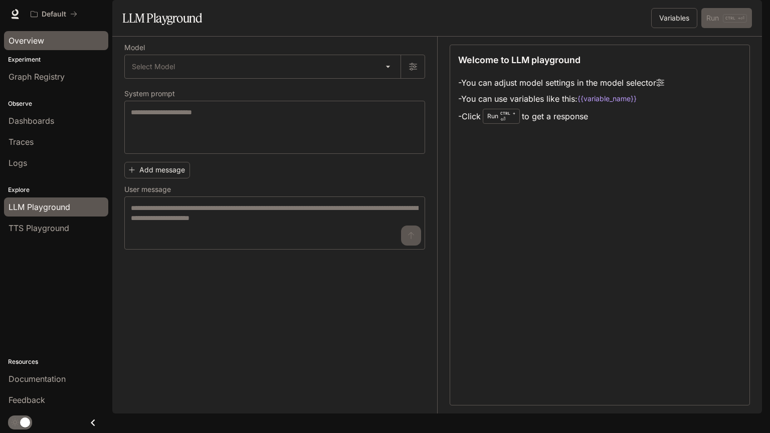 This screenshot has width=770, height=433. What do you see at coordinates (561, 83) in the screenshot?
I see `li: - You can adjust model settings in the model selector` at bounding box center [561, 83].